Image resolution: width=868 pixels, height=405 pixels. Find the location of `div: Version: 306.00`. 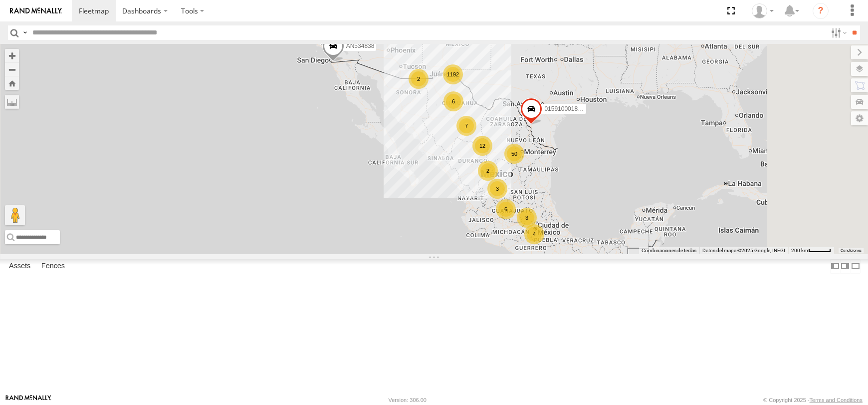

div: Version: 306.00 is located at coordinates (408, 400).